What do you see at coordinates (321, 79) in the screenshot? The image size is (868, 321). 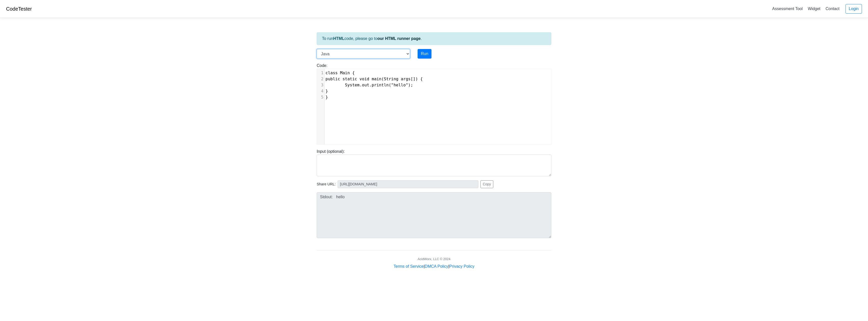 I see `div: 2` at bounding box center [321, 79].